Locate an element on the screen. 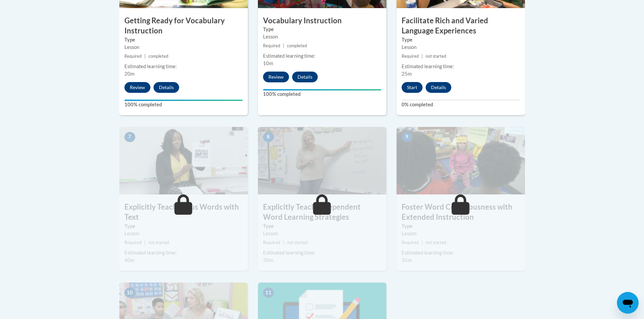 The image size is (644, 319). span: 8 is located at coordinates (269, 137).